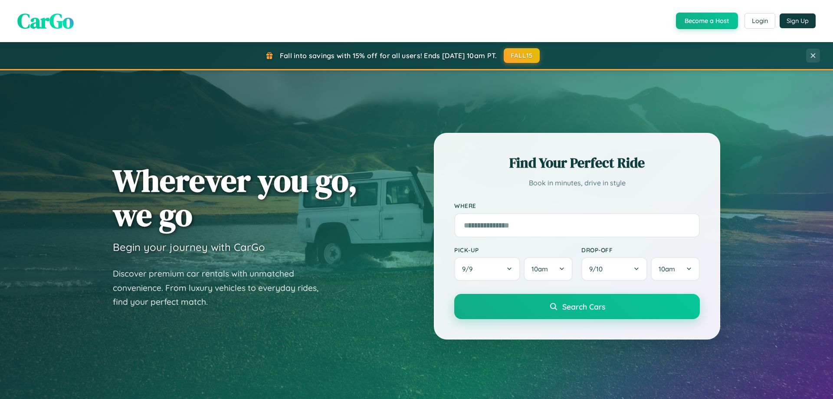 The width and height of the screenshot is (833, 399). I want to click on h3: Begin your journey with CarGo, so click(189, 247).